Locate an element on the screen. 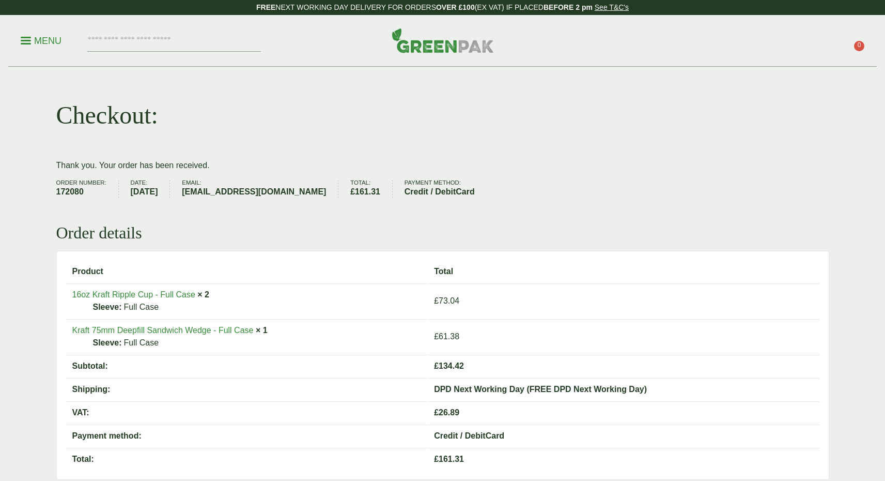 The image size is (885, 481). bdi: 73.04 is located at coordinates (446, 300).